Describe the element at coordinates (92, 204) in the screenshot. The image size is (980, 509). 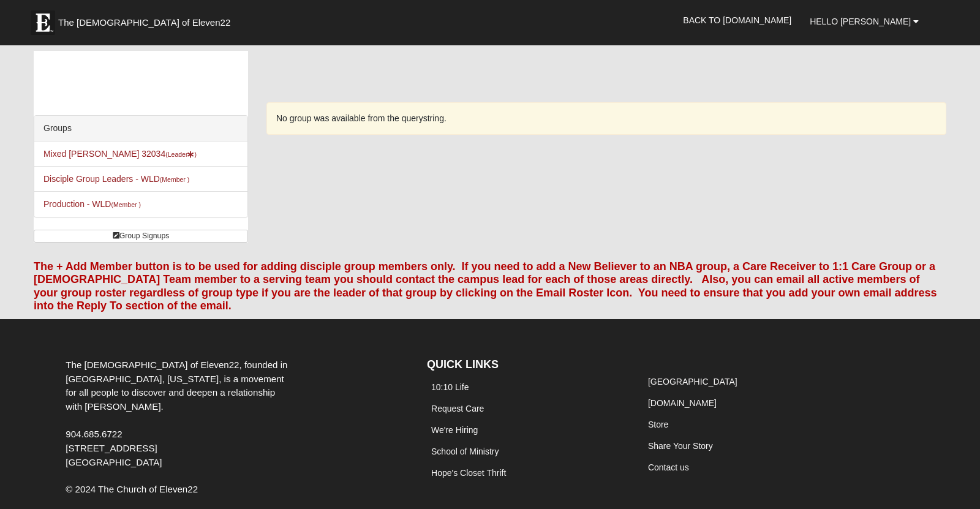
I see `a: Production - WLD(Member )` at that location.